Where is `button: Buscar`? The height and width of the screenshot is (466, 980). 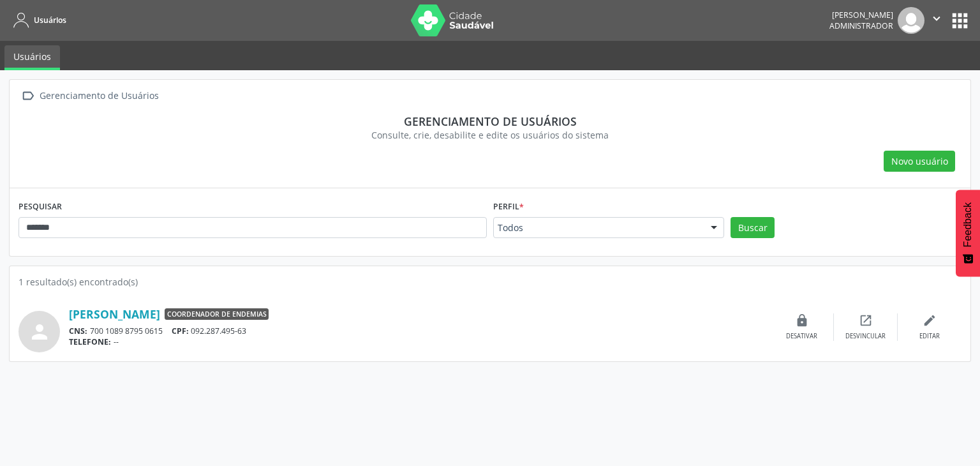 button: Buscar is located at coordinates (752, 228).